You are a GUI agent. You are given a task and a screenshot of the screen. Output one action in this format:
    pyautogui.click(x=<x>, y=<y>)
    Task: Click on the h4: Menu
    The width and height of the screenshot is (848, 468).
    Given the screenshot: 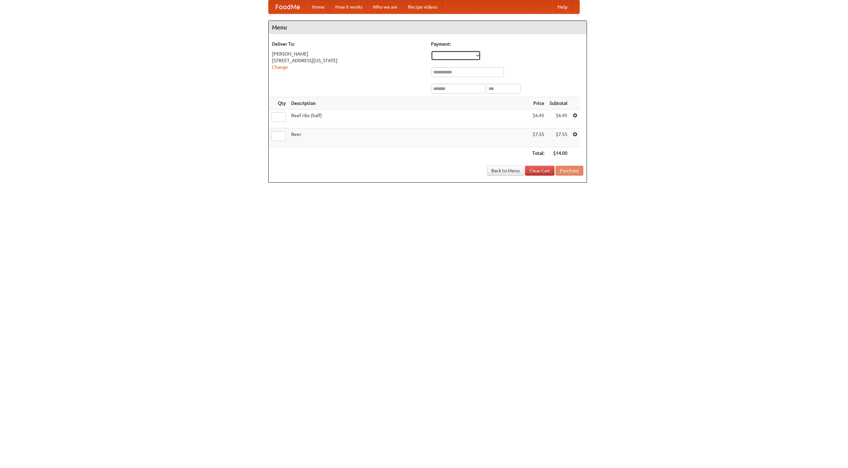 What is the action you would take?
    pyautogui.click(x=427, y=27)
    